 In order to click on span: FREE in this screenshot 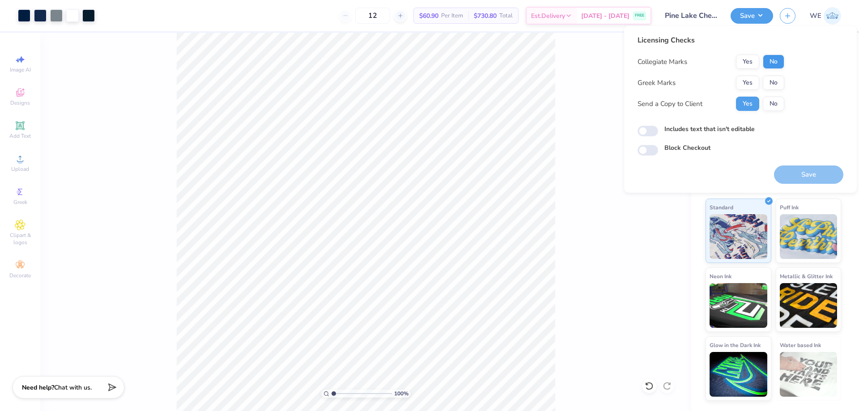, I will do `click(640, 16)`.